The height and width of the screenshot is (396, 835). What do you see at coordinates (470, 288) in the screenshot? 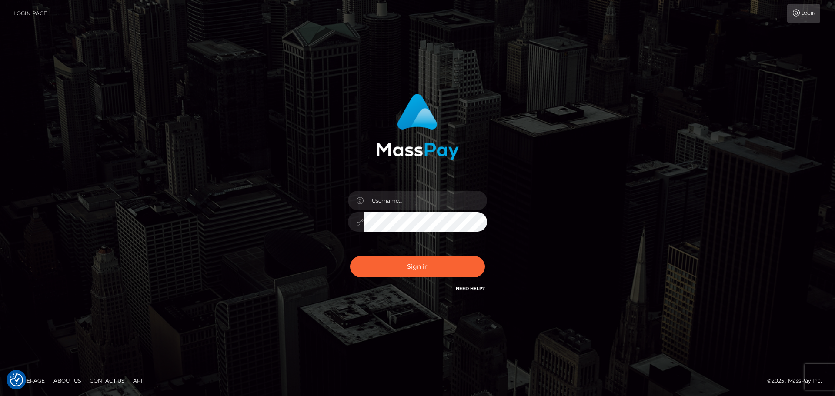
I see `a: Need Help?` at bounding box center [470, 288].